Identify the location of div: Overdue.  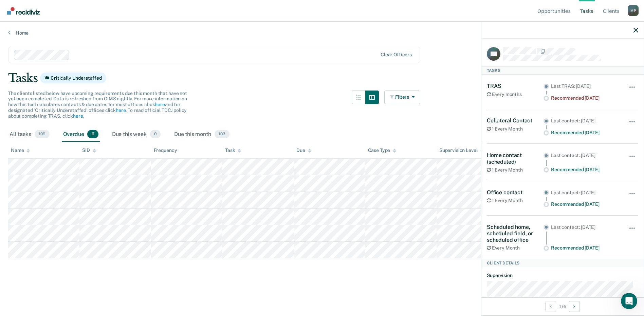
(81, 135).